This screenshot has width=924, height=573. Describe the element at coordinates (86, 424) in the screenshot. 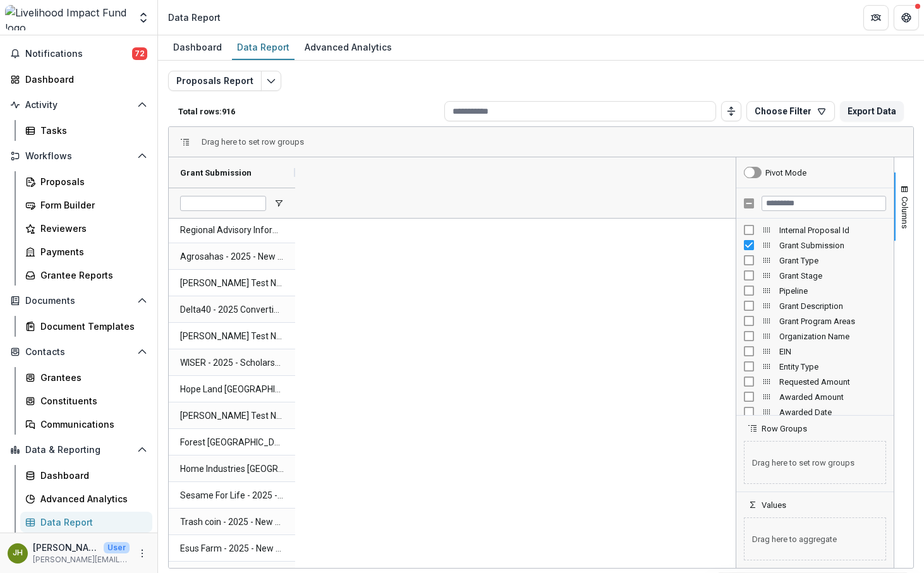

I see `a: Communications` at that location.